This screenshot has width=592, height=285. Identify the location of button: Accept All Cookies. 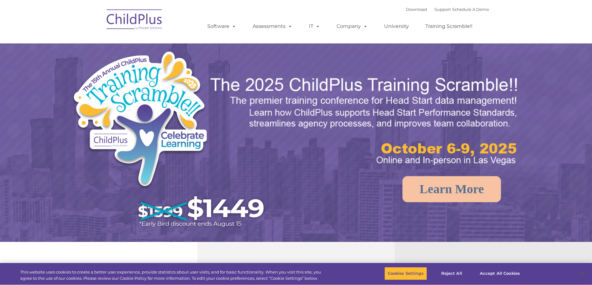
(499, 274).